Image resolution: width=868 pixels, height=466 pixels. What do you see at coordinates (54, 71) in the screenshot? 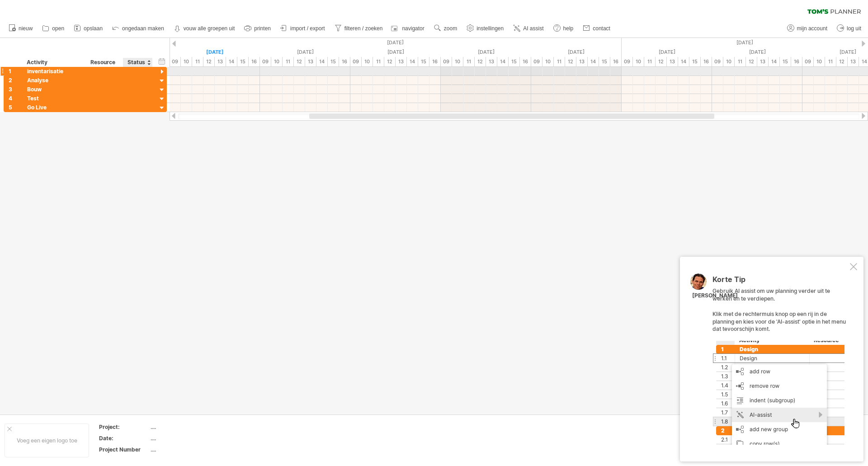
I see `div: inventarisatie` at bounding box center [54, 71].